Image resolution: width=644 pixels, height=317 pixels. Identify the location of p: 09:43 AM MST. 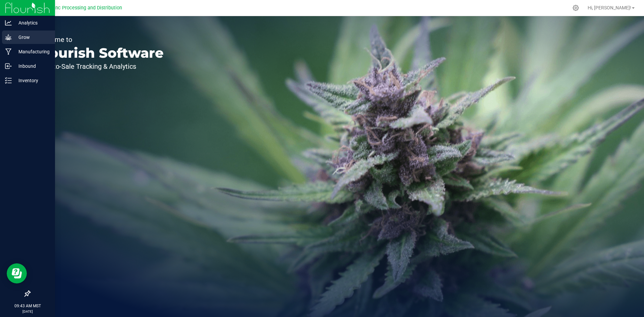
(27, 306).